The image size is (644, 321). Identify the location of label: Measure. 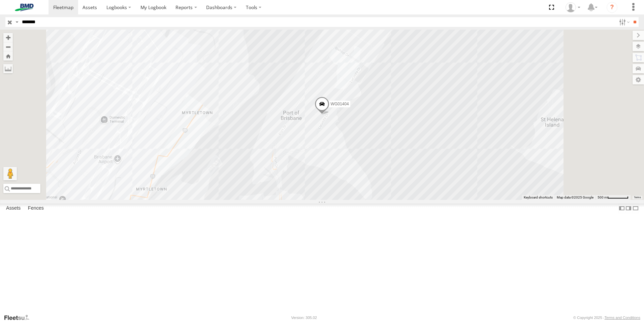
(8, 68).